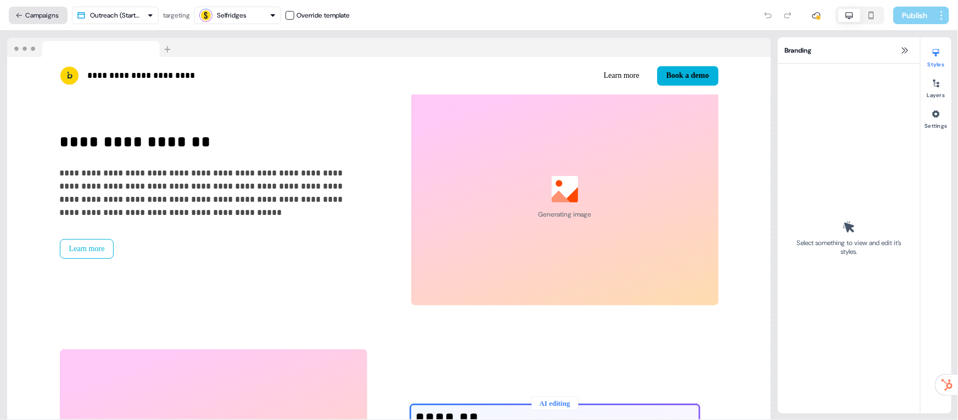 The image size is (958, 420). Describe the element at coordinates (323, 15) in the screenshot. I see `div: Override template` at that location.